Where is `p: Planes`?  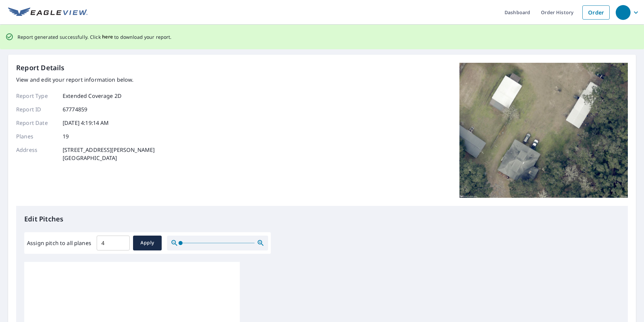
p: Planes is located at coordinates (36, 136).